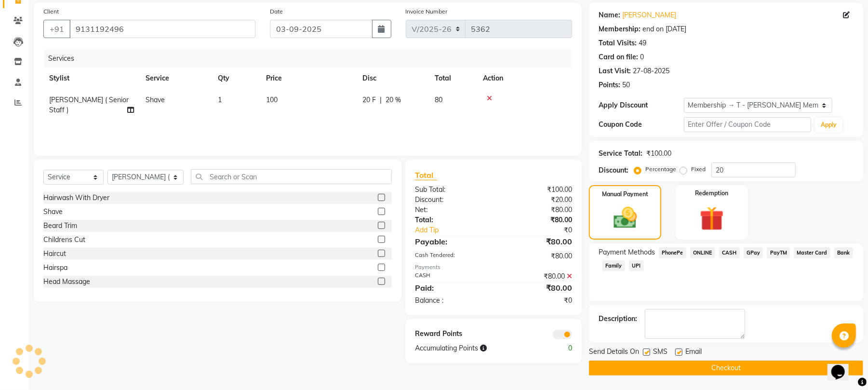 The height and width of the screenshot is (390, 868). What do you see at coordinates (76, 198) in the screenshot?
I see `div: Hairwash With Dryer` at bounding box center [76, 198].